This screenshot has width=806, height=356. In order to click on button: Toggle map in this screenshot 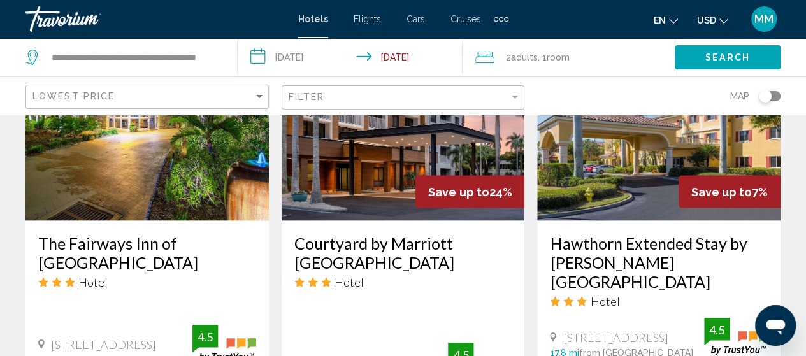, I will do `click(765, 96)`.